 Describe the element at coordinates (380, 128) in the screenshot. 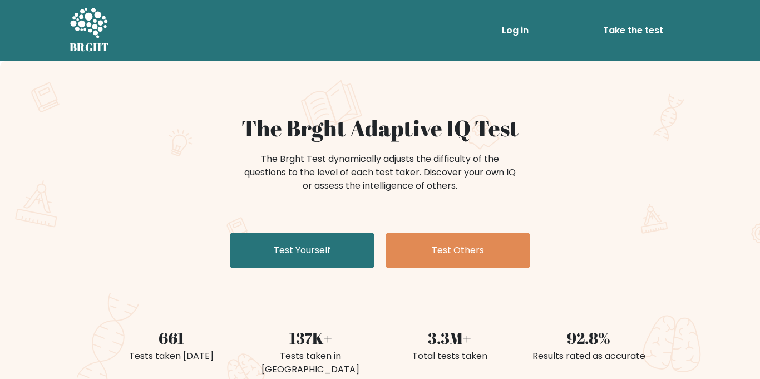

I see `h1: The Brght Adaptive IQ Test` at that location.